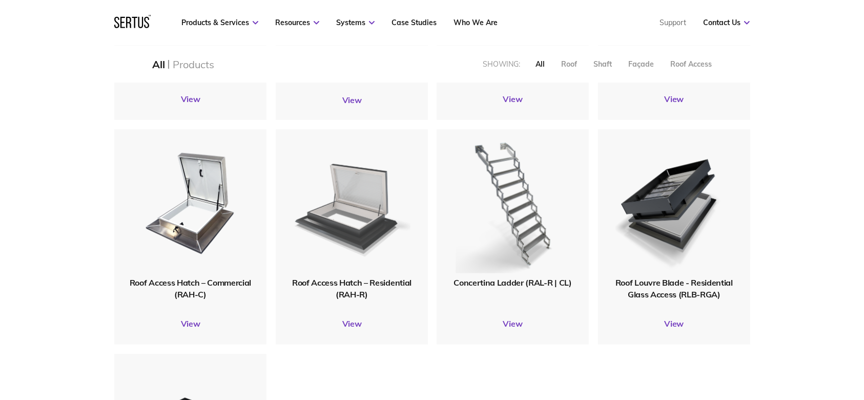 This screenshot has width=864, height=400. Describe the element at coordinates (674, 288) in the screenshot. I see `span: Roof Louvre Blade - Residential Glass Access (RLB-RGA)` at that location.